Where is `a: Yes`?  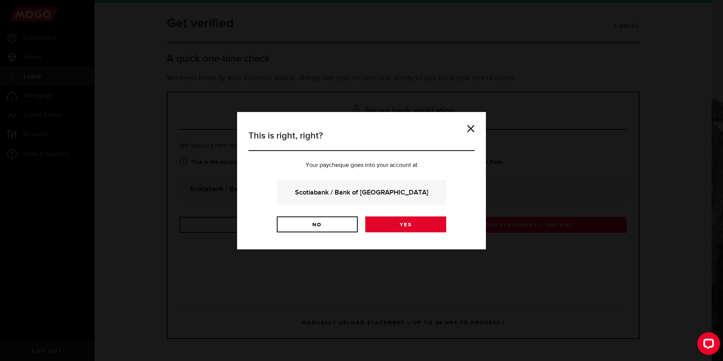
a: Yes is located at coordinates (406, 224).